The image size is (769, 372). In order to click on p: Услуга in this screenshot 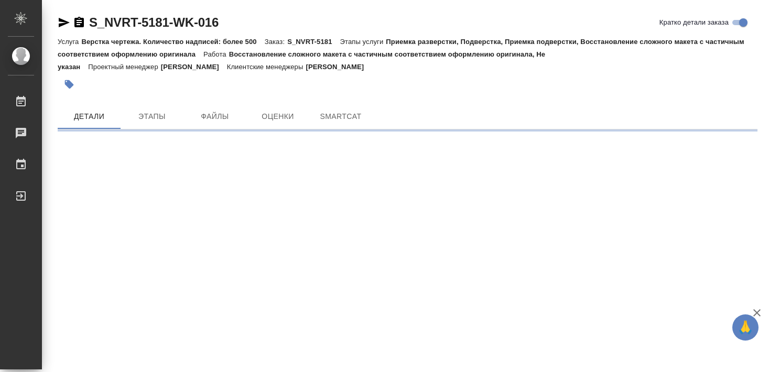, I will do `click(69, 41)`.